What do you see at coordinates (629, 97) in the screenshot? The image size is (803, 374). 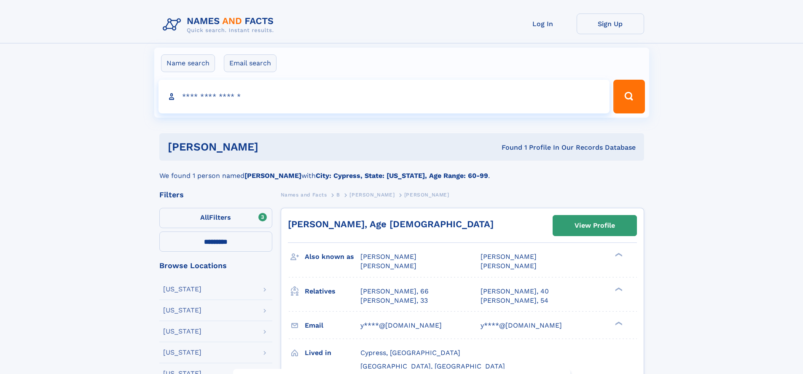 I see `button: Search Button` at bounding box center [629, 97].